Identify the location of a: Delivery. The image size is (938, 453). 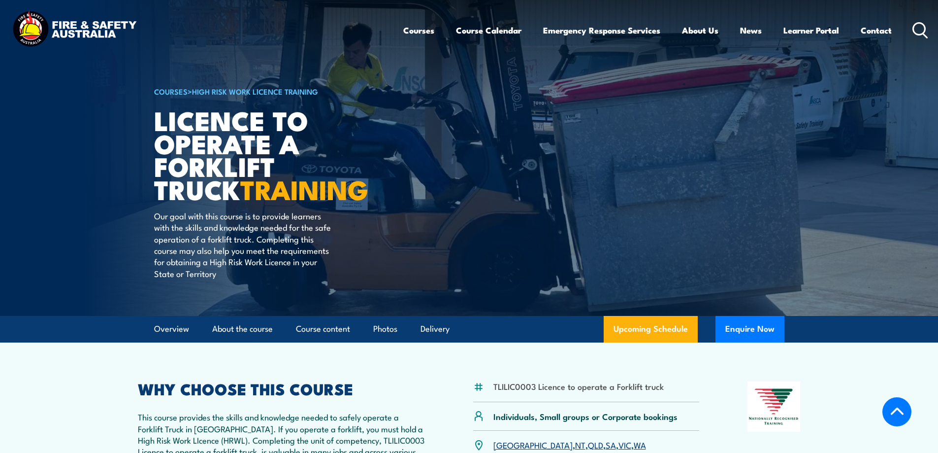
(435, 329).